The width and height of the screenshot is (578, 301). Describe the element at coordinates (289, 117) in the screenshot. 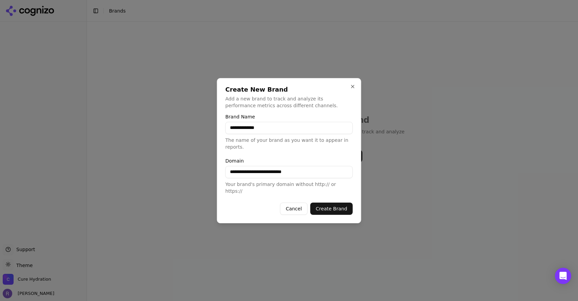

I see `label: Brand Name` at that location.